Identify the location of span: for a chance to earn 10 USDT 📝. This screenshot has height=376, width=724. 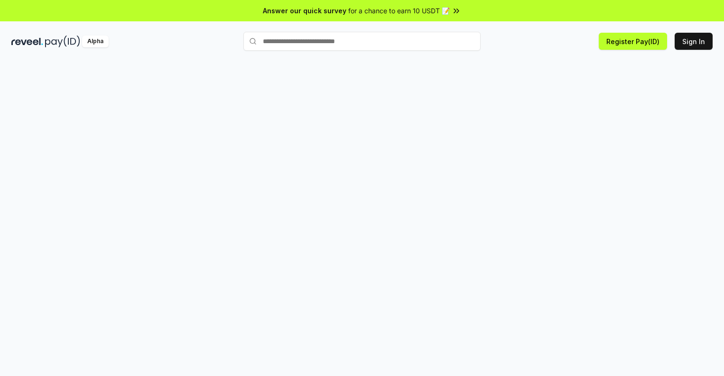
(399, 10).